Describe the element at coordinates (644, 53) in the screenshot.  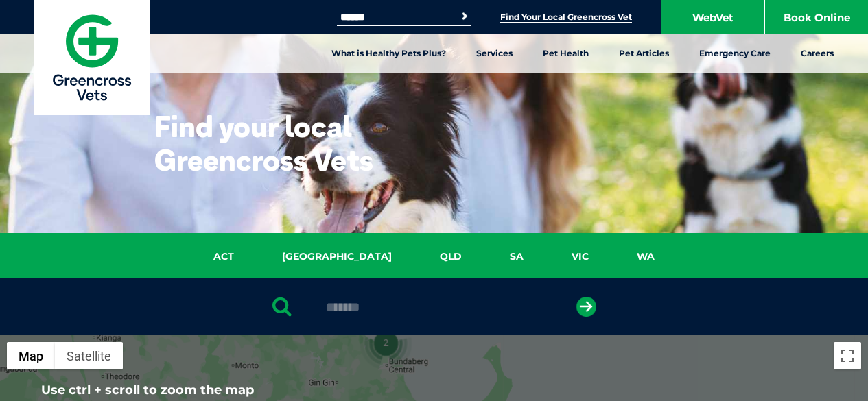
I see `a: Pet Articles` at that location.